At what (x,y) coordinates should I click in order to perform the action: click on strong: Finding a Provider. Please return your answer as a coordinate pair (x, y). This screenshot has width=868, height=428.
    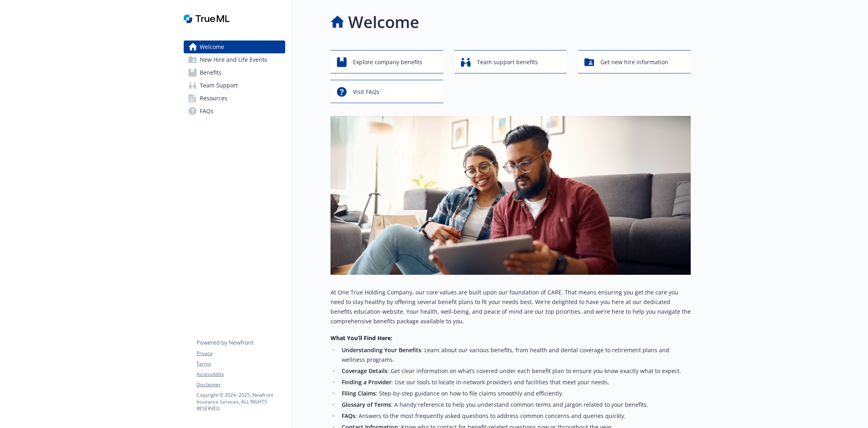
    Looking at the image, I should click on (366, 381).